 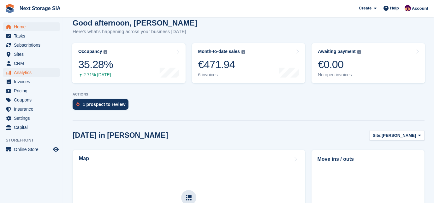 What do you see at coordinates (33, 54) in the screenshot?
I see `span: Sites` at bounding box center [33, 54].